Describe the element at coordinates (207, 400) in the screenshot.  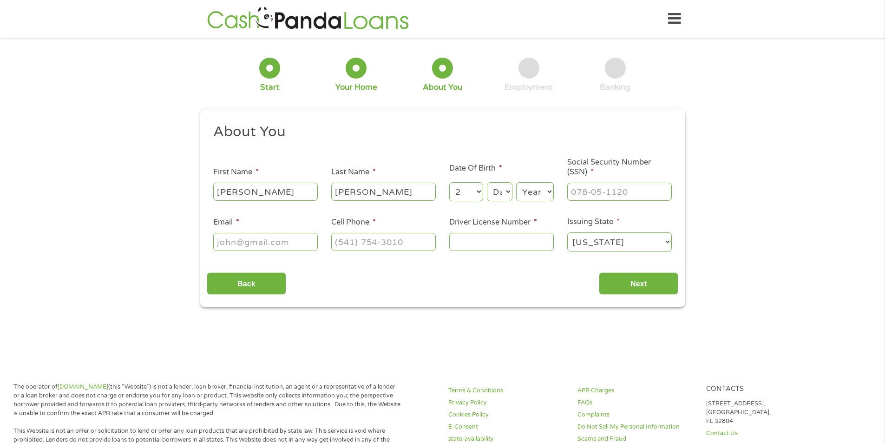
I see `p: The operator of (this “Website”) is not a lender, loan broker, financial institution, an agent or...` at that location.